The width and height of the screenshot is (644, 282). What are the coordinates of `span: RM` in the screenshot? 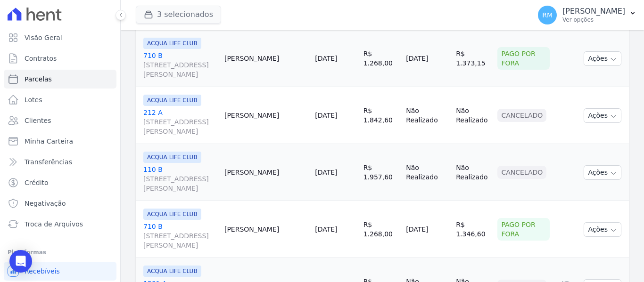 It's located at (548, 15).